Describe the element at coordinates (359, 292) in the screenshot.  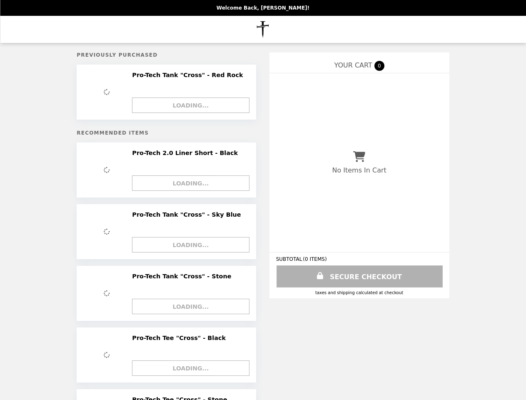
I see `div: Taxes and Shipping calculated at checkout` at that location.